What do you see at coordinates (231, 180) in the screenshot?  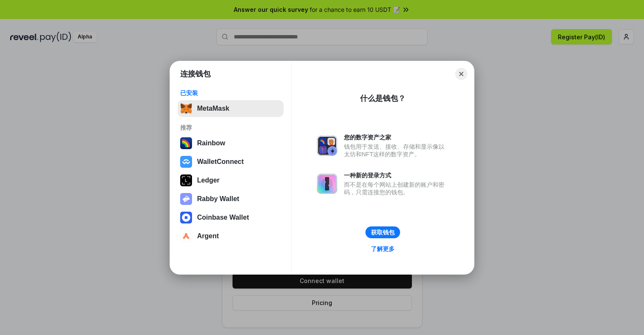 I see `button: Ledger` at bounding box center [231, 180].